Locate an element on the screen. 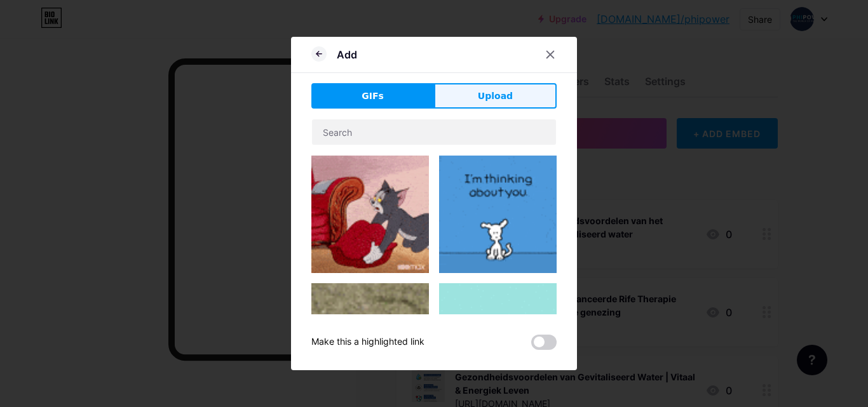 The height and width of the screenshot is (407, 868). button: GIFs is located at coordinates (373, 96).